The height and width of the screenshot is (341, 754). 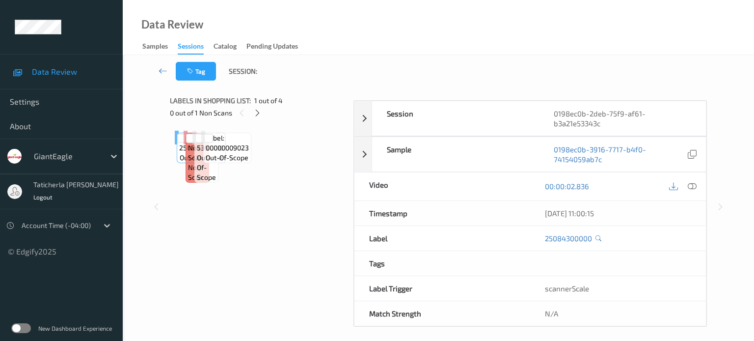 I want to click on div: scannerScale, so click(x=618, y=288).